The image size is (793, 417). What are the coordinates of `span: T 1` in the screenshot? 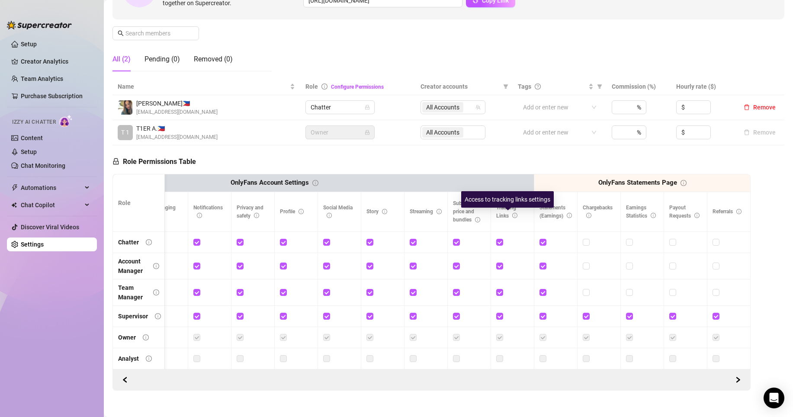 It's located at (125, 132).